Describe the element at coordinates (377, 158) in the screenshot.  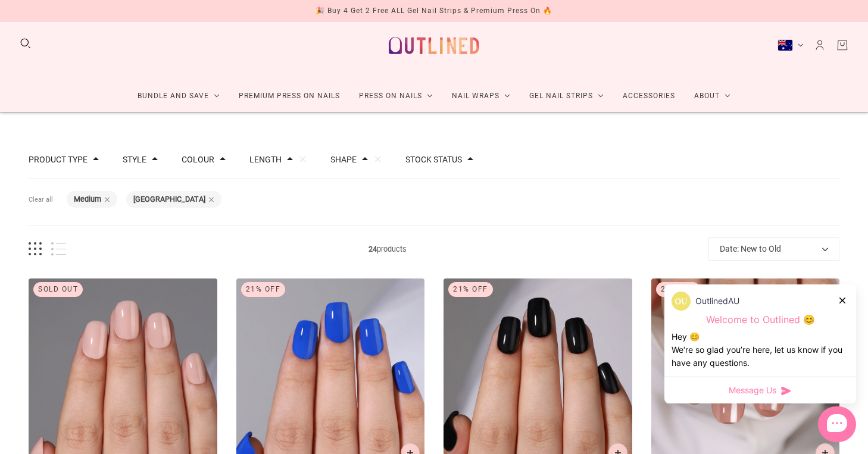
I see `button: Clear filters by Shape` at that location.